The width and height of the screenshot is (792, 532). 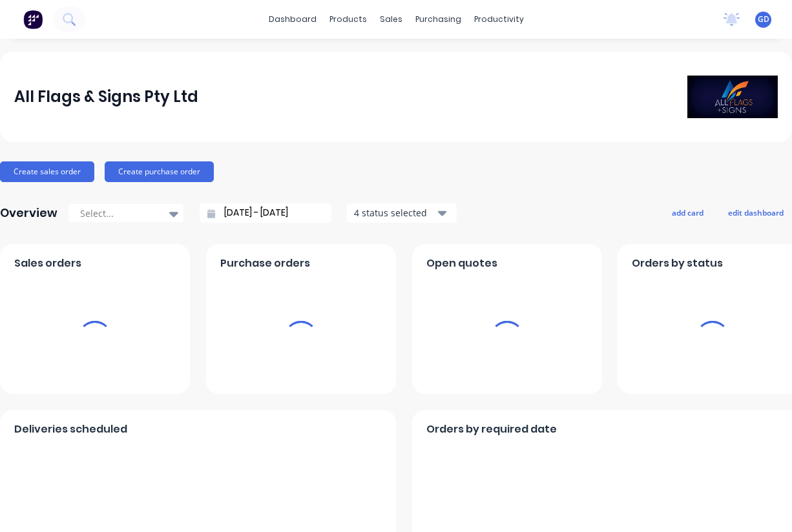 What do you see at coordinates (71, 429) in the screenshot?
I see `span: Deliveries scheduled` at bounding box center [71, 429].